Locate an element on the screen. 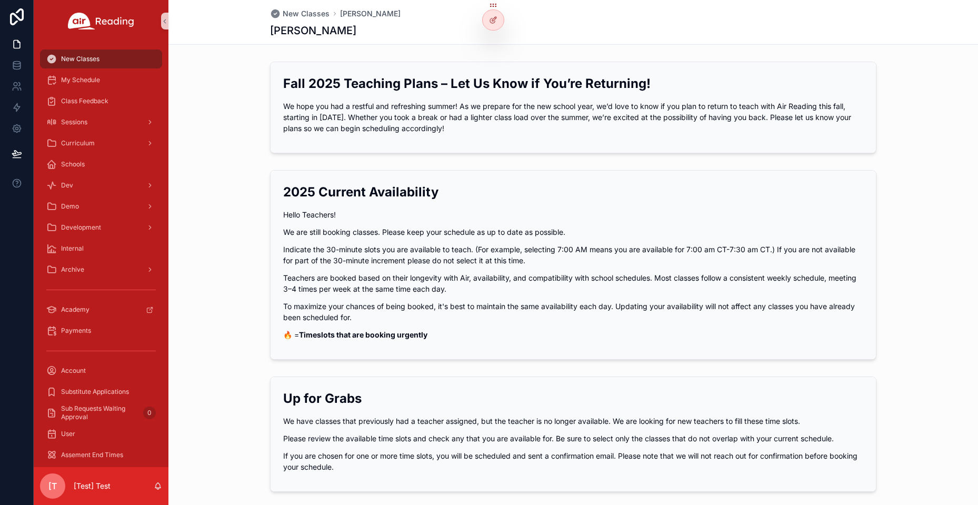 The width and height of the screenshot is (978, 505). span: Curriculum is located at coordinates (78, 143).